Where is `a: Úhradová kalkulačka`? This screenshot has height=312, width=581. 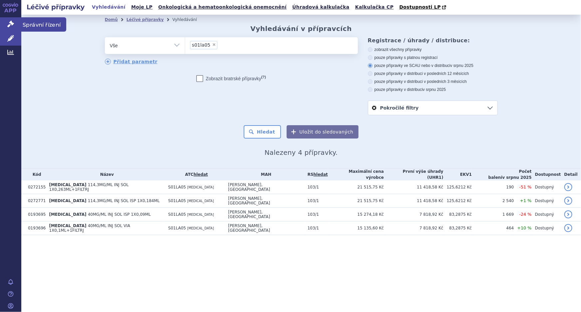
a: Úhradová kalkulačka is located at coordinates (321, 7).